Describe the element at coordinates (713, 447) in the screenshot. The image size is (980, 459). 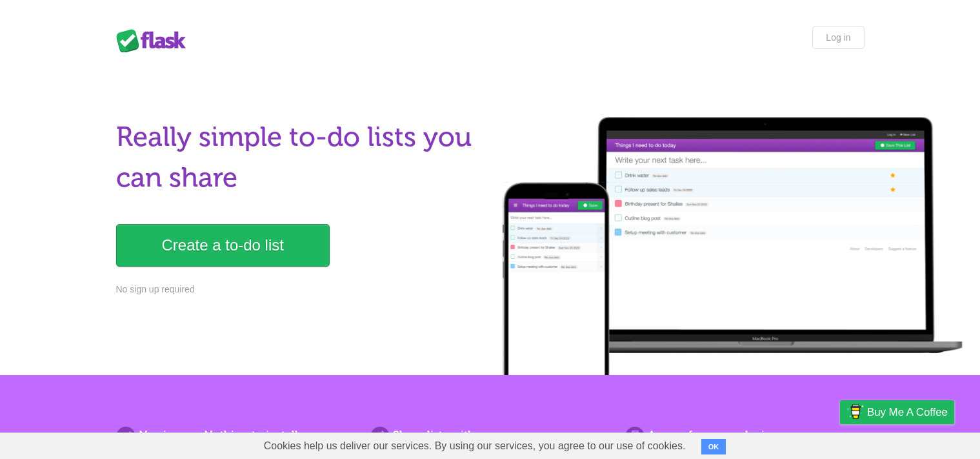
I see `button: OK` at that location.